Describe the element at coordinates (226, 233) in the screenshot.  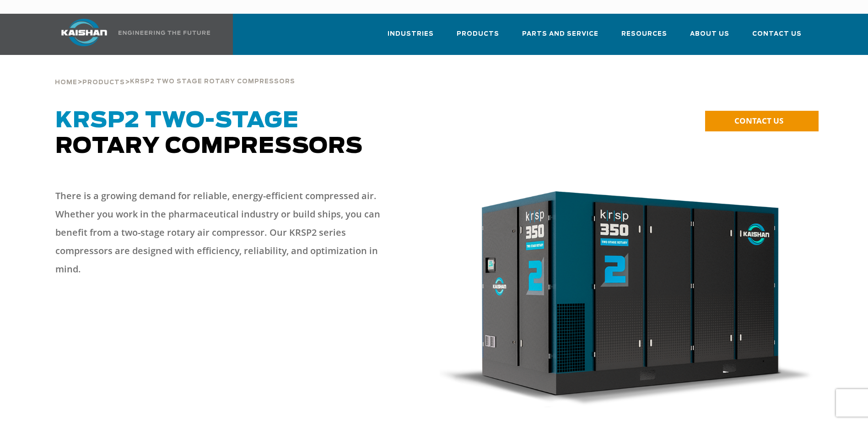
I see `p: There is a growing demand for reliable, energy-efficient compressed air. Whether you work in the ...` at that location.